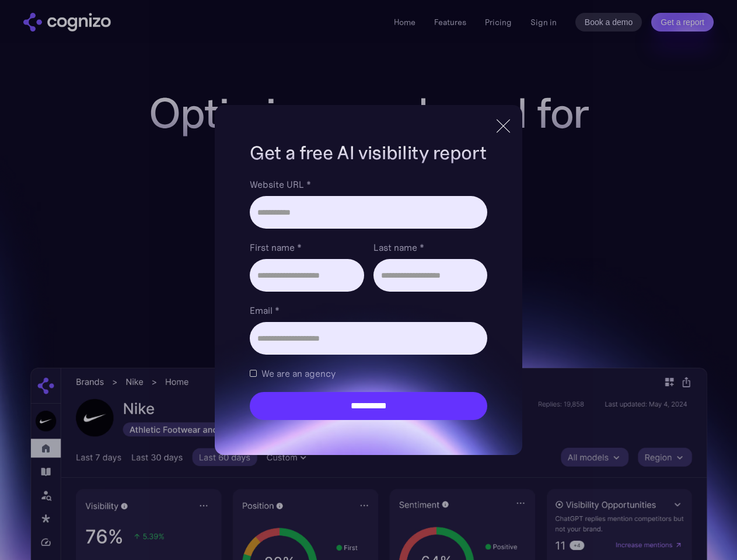 The width and height of the screenshot is (737, 560). I want to click on label: Email *, so click(368, 310).